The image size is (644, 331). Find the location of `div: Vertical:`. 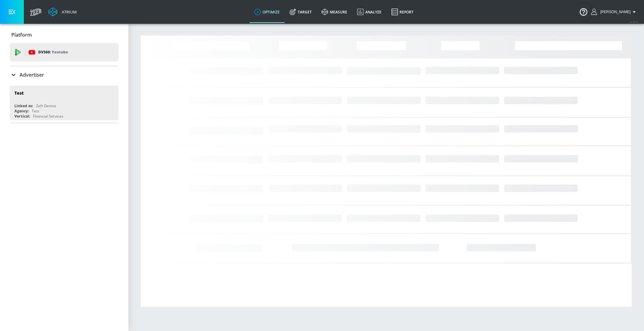

div: Vertical: is located at coordinates (22, 116).